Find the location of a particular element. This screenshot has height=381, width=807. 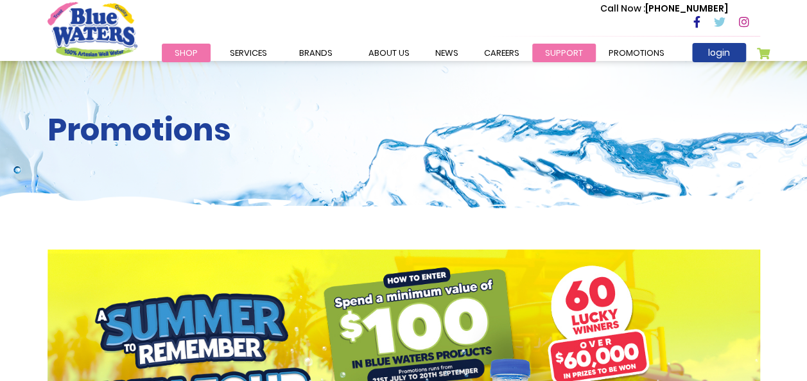

a: store logo is located at coordinates (92, 30).